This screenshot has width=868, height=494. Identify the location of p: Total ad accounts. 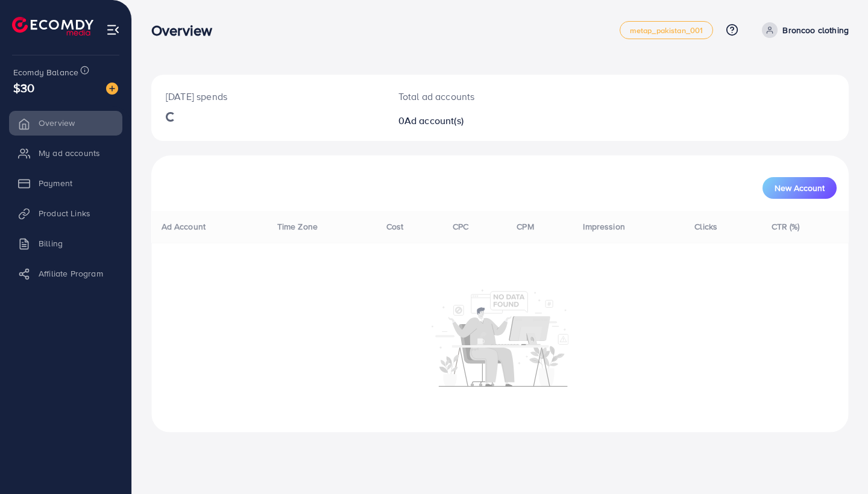
(471, 96).